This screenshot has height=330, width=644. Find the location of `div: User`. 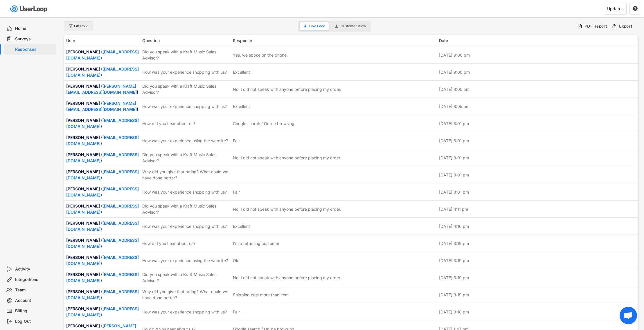

div: User is located at coordinates (103, 41).